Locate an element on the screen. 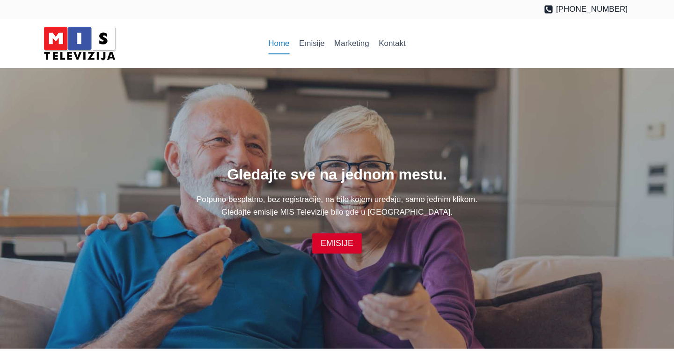  img: MIS Television is located at coordinates (80, 43).